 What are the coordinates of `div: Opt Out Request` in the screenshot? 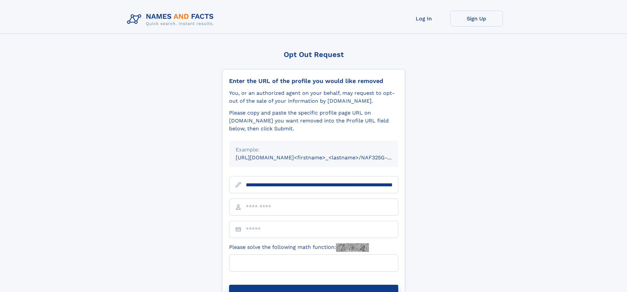 It's located at (313, 54).